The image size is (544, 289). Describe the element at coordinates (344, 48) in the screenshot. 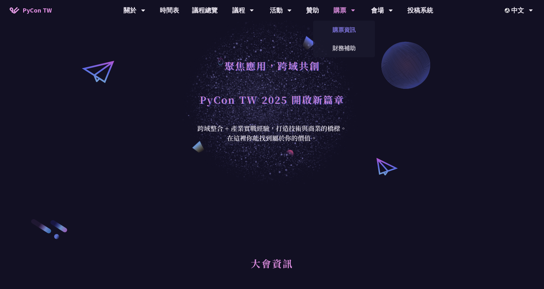

I see `a: 財務補助` at that location.